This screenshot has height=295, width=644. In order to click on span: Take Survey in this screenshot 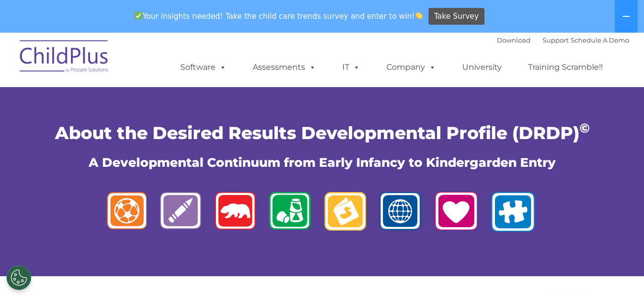, I will do `click(456, 16)`.